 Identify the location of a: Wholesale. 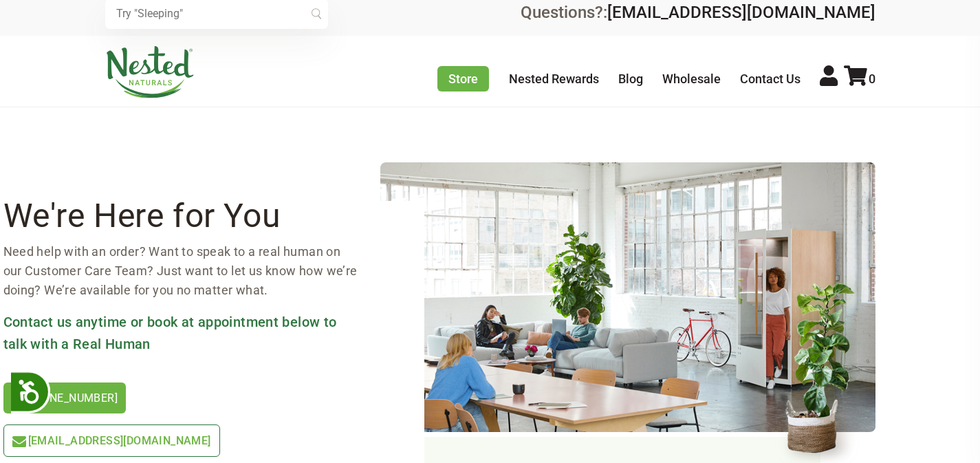
(691, 78).